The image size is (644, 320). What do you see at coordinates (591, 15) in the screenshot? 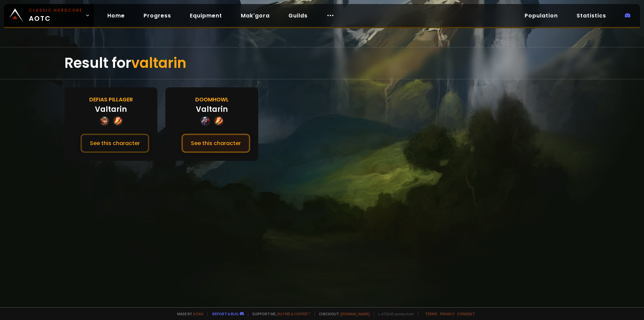
I see `a: Statistics` at bounding box center [591, 15].